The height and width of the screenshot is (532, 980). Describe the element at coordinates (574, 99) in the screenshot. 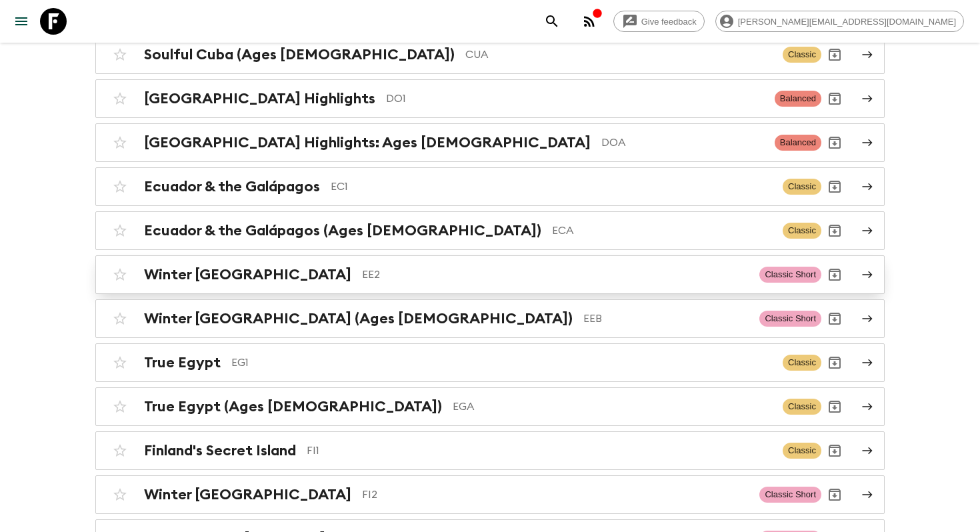

I see `p: DO1` at that location.